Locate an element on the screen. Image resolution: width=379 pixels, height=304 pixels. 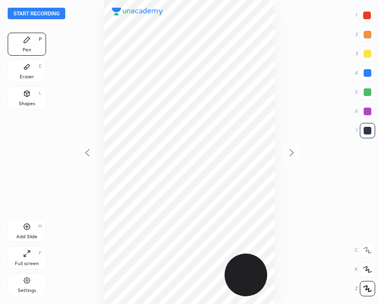
div: 4 is located at coordinates (365, 73).